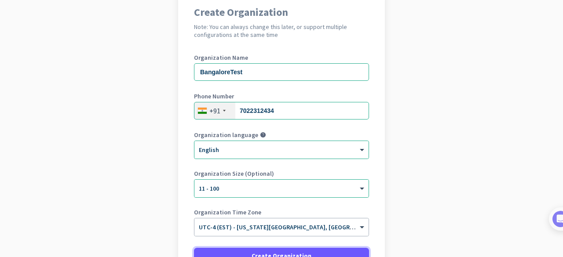 The width and height of the screenshot is (563, 257). Describe the element at coordinates (282, 31) in the screenshot. I see `h2: Note: You can always change this later, or support multiple configurations at the same time` at that location.